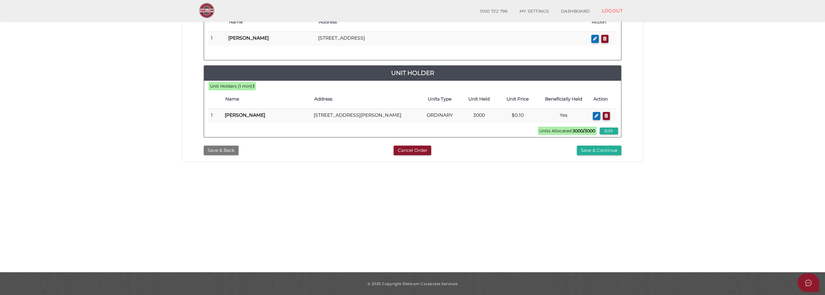  I want to click on h4: Unit Held, so click(479, 99).